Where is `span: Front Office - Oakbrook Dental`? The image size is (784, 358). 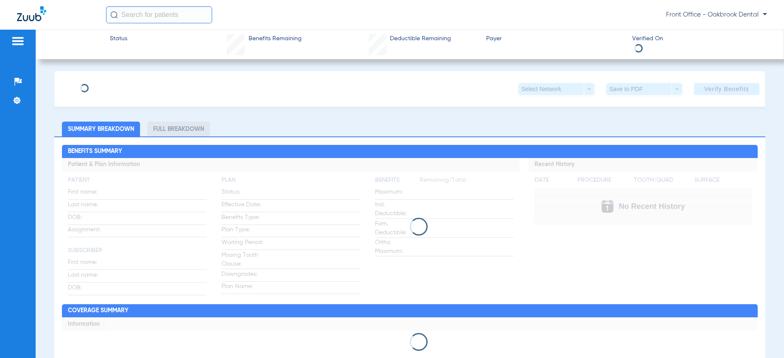 span: Front Office - Oakbrook Dental is located at coordinates (716, 15).